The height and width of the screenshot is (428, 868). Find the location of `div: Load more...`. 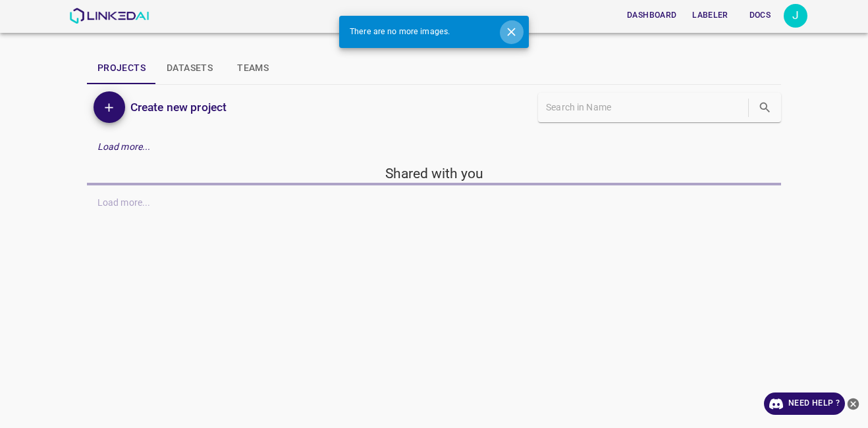

div: Load more... is located at coordinates (434, 147).